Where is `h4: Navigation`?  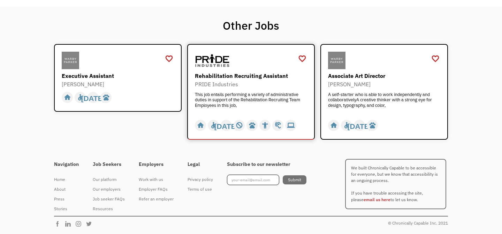
h4: Navigation is located at coordinates (66, 164).